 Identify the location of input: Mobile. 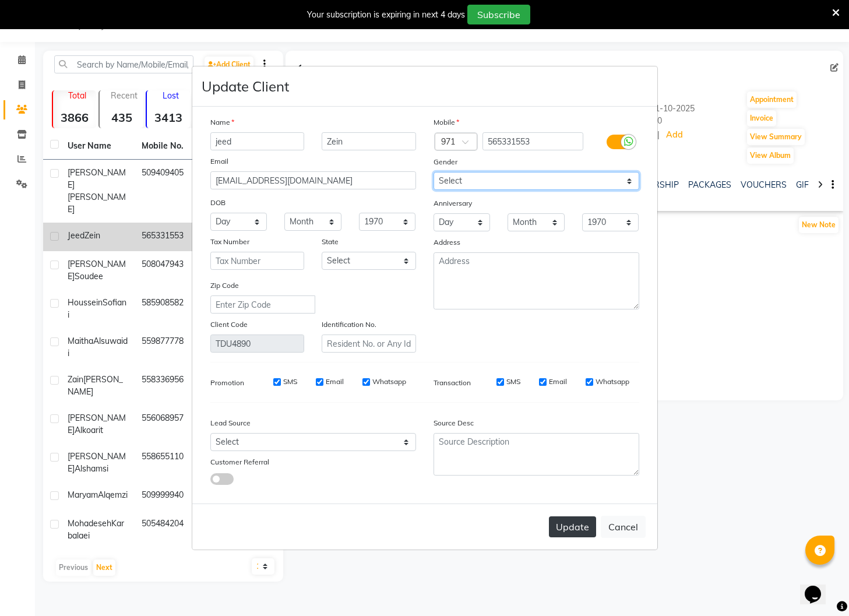
(533, 141).